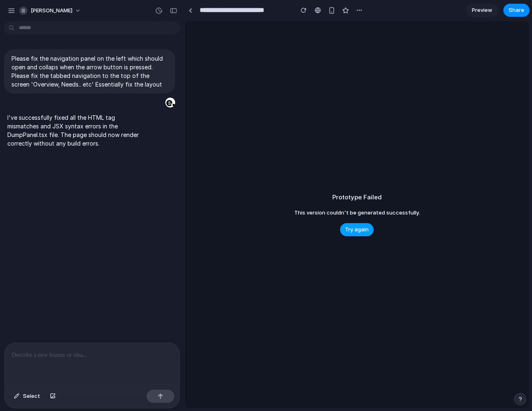 This screenshot has width=532, height=411. I want to click on span: Share, so click(517, 10).